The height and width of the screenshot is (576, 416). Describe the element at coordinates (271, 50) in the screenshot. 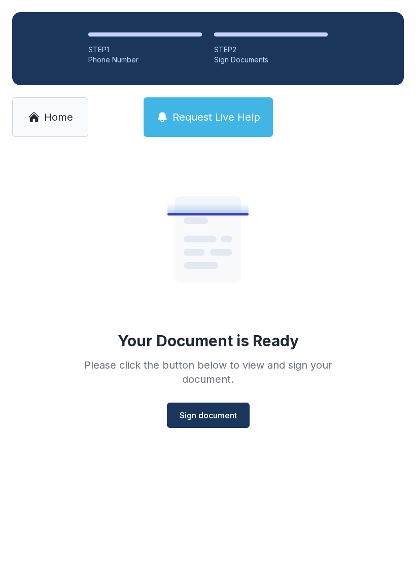

I see `div: STEP 2` at that location.